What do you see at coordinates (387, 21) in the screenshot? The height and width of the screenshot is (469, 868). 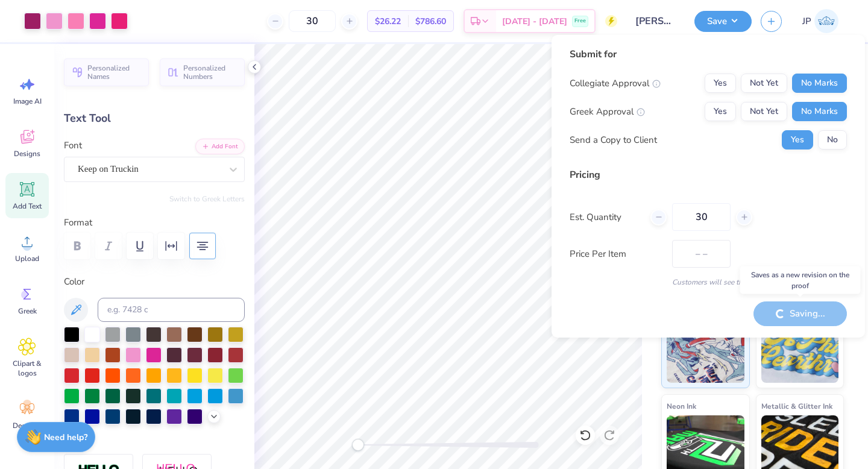 I see `span: $26.22` at bounding box center [387, 21].